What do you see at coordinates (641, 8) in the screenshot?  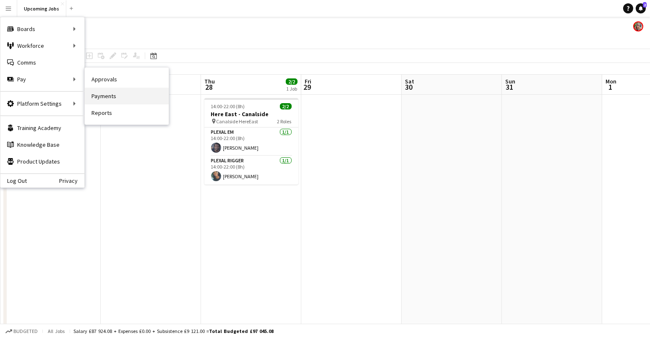 I see `a: 2` at bounding box center [641, 8].